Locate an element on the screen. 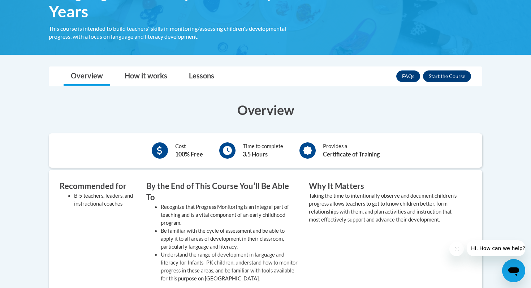  b: 100% Free is located at coordinates (189, 154).